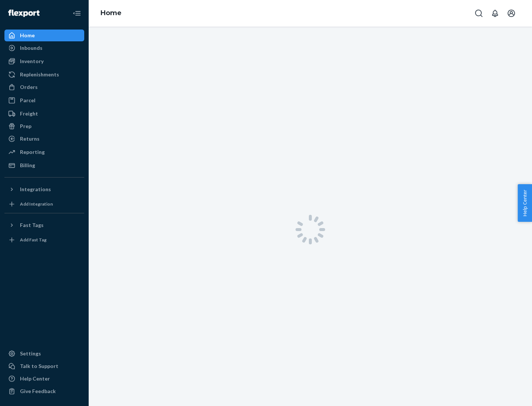 This screenshot has width=532, height=406. What do you see at coordinates (525, 203) in the screenshot?
I see `button: Help Center` at bounding box center [525, 203].